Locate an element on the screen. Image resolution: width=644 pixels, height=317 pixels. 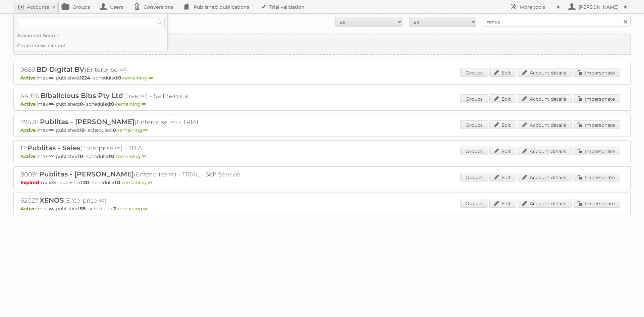
strong: 58 is located at coordinates (83, 208).